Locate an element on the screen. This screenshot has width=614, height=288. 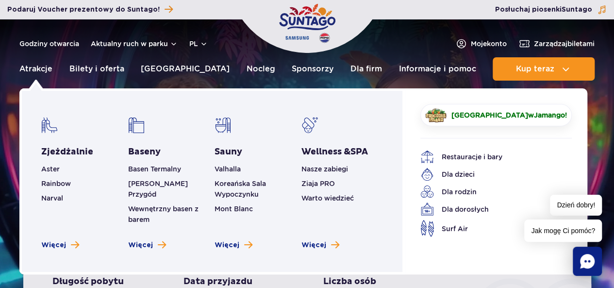
a: Dla firm is located at coordinates (366, 69).